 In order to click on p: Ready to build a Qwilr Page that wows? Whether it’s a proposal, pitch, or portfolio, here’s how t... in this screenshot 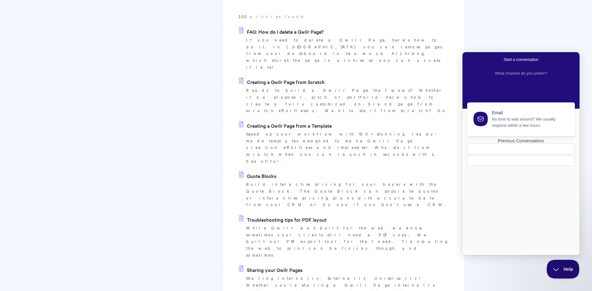, I will do `click(347, 100)`.